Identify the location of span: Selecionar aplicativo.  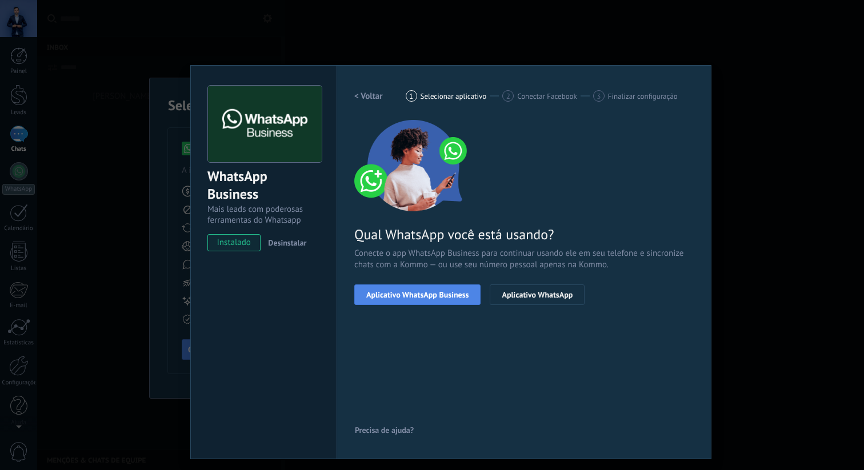
(454, 96).